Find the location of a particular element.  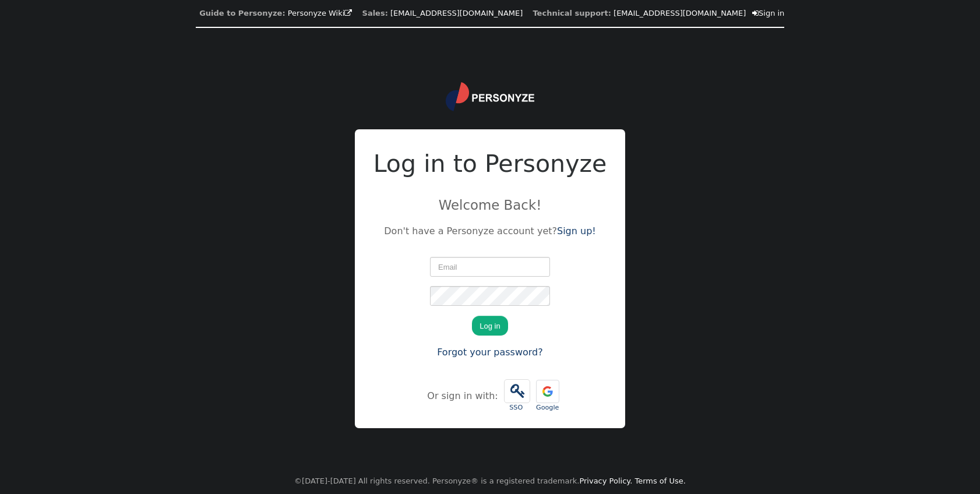

p: Welcome Back! is located at coordinates (490, 205).